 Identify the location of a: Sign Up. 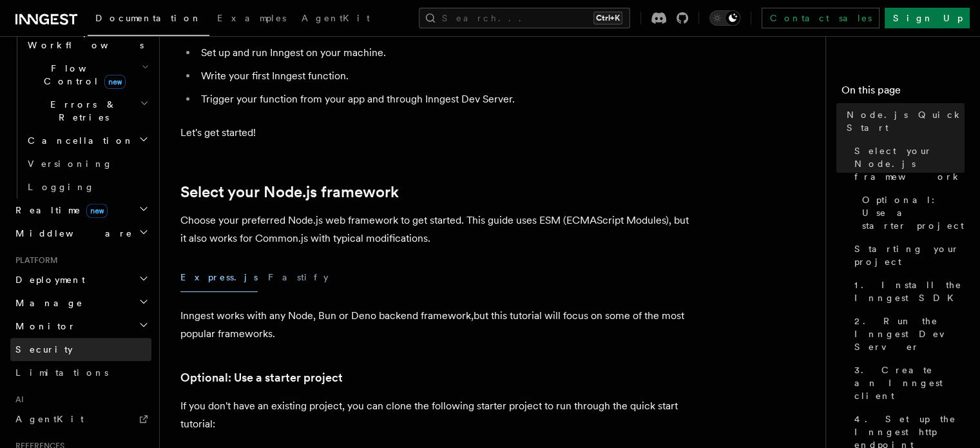
(927, 18).